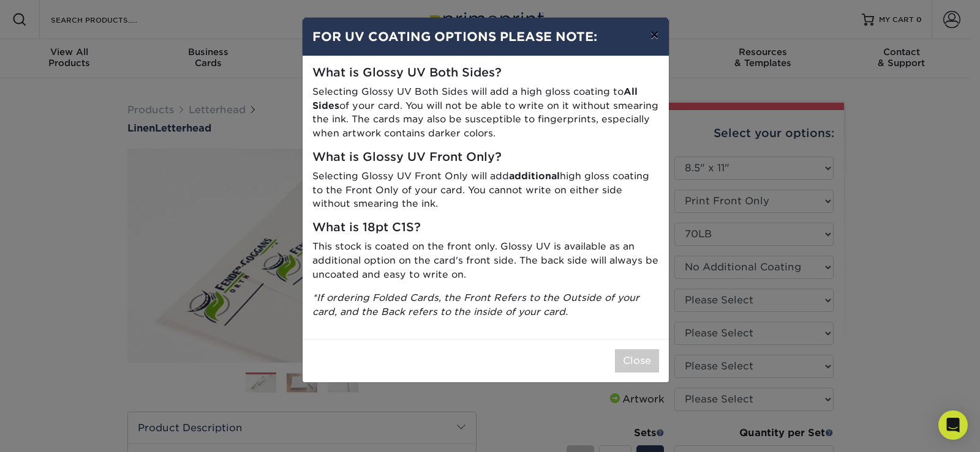 The image size is (980, 452). I want to click on strong: All Sides, so click(475, 98).